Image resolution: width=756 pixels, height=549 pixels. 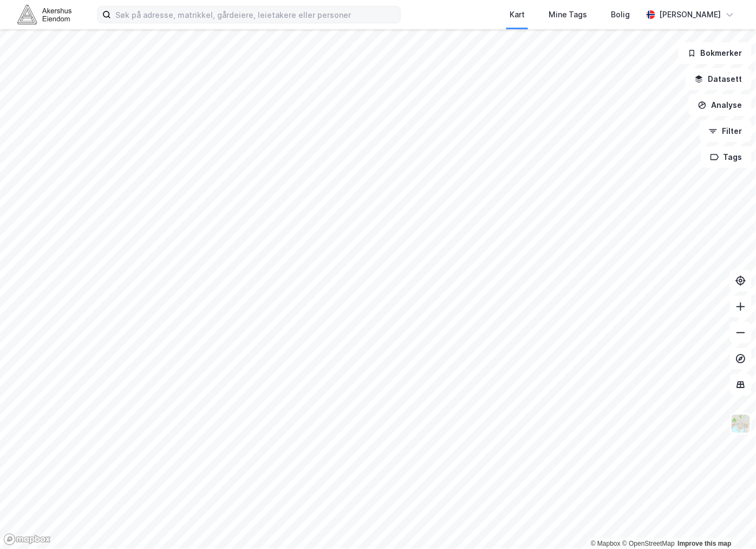 I want to click on a: OpenStreetMap, so click(x=648, y=544).